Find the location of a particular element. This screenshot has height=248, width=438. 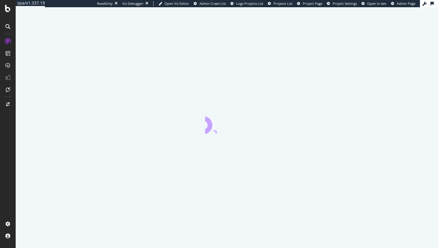

span: Open Viz Editor is located at coordinates (177, 3).